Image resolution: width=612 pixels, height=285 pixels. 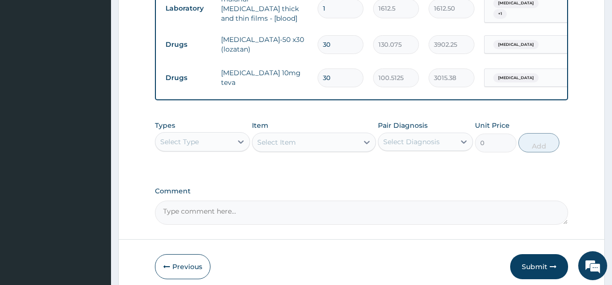 What do you see at coordinates (500, 14) in the screenshot?
I see `span: + 1` at bounding box center [500, 14].